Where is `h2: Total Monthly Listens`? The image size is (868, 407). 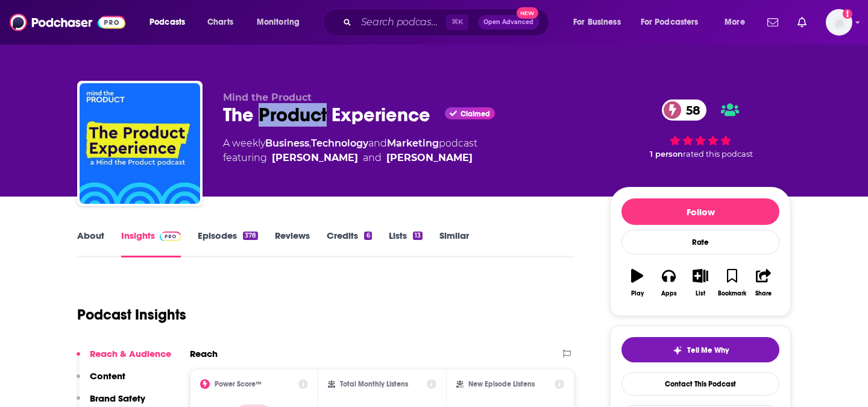 h2: Total Monthly Listens is located at coordinates (374, 384).